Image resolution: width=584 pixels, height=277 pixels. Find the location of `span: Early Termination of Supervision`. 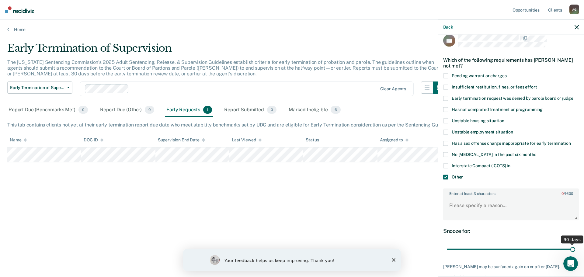

span: Early Termination of Supervision is located at coordinates (37, 88).